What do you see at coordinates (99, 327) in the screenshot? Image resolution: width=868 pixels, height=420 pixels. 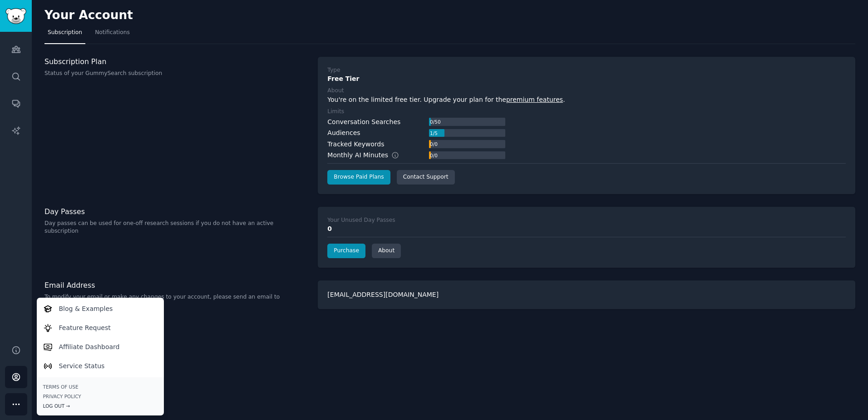 I see `a: Feature Request` at bounding box center [99, 327].